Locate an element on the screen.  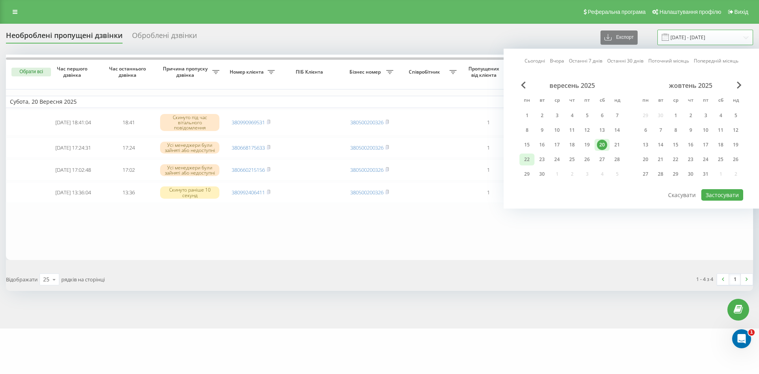
div: 30 is located at coordinates (542, 174).